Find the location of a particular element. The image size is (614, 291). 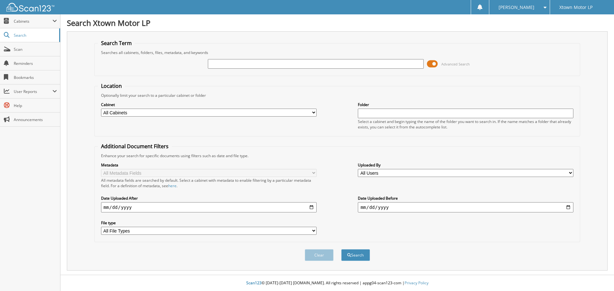

span: Xtown Motor LP is located at coordinates (576, 7).